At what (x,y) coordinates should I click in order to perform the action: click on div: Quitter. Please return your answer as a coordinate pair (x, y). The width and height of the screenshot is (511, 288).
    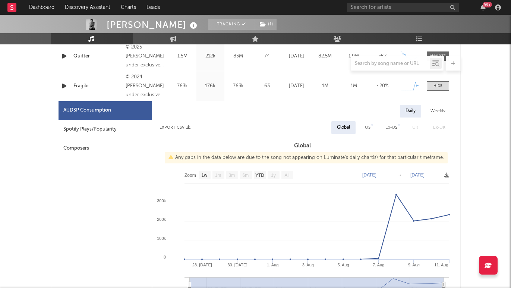
    Looking at the image, I should click on (98, 56).